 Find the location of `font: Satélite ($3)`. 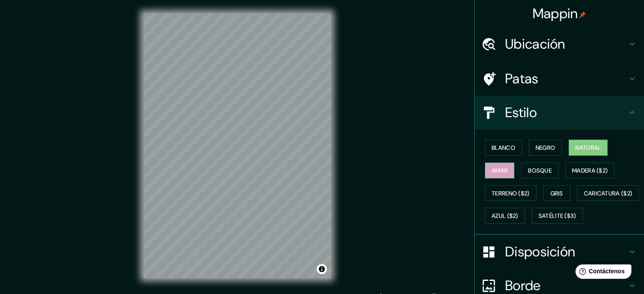

font: Satélite ($3) is located at coordinates (557, 216).